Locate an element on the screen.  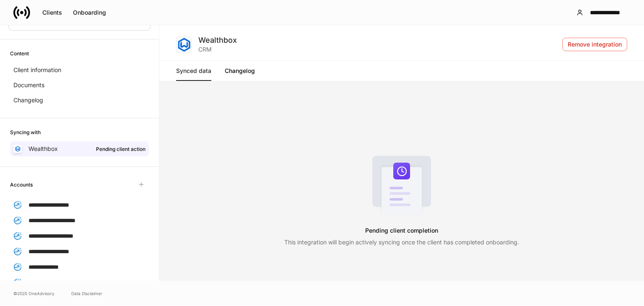
a: Synced data is located at coordinates (194, 71).